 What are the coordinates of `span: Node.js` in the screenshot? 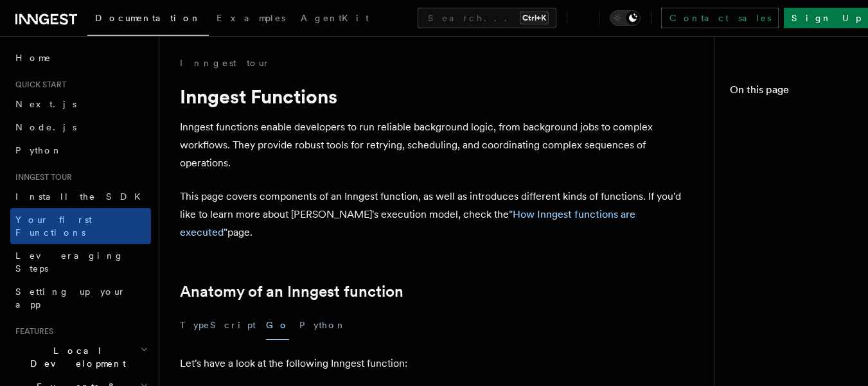 It's located at (45, 127).